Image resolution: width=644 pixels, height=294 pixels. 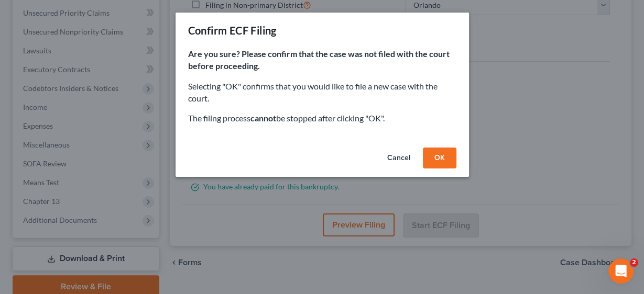 I want to click on span: 2, so click(x=635, y=263).